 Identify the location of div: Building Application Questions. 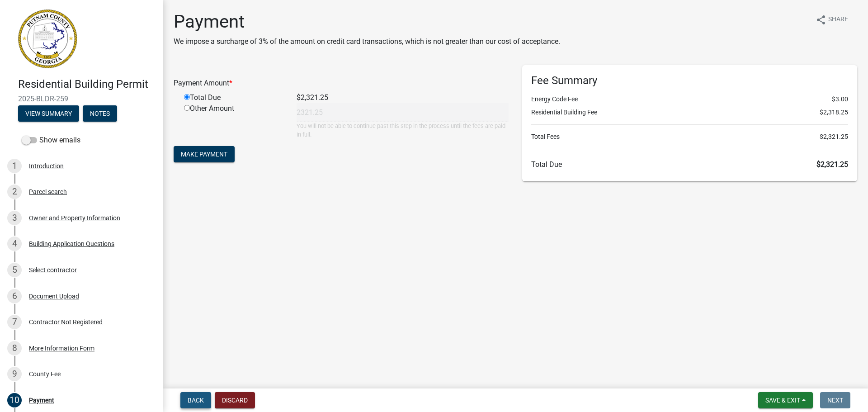
(72, 244).